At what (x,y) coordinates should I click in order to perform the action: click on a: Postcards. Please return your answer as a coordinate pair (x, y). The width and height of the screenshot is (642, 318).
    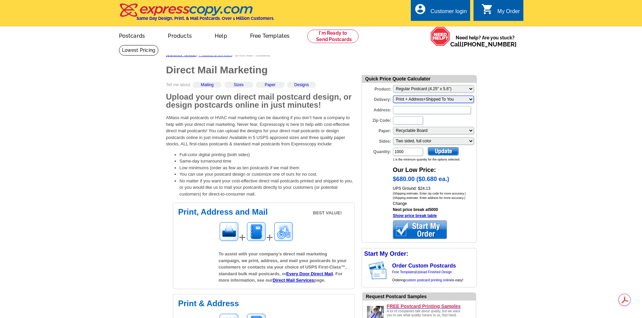
    Looking at the image, I should click on (132, 35).